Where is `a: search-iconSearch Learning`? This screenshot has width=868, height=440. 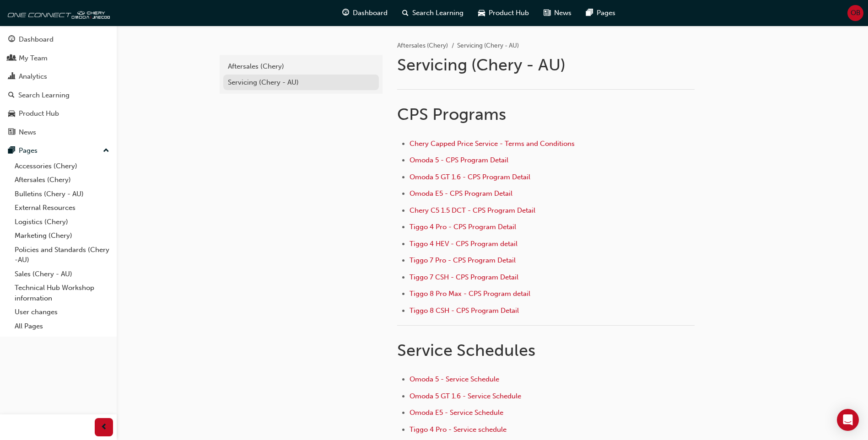
a: search-iconSearch Learning is located at coordinates (433, 13).